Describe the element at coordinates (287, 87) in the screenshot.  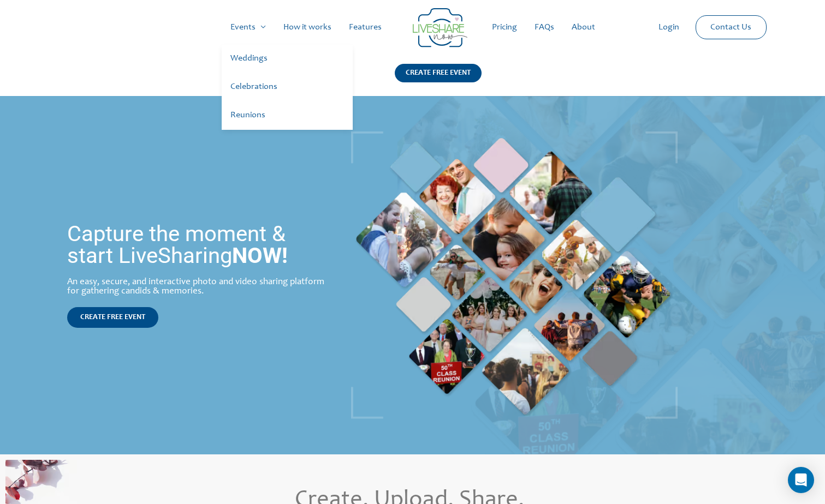
I see `a: Celebrations` at that location.